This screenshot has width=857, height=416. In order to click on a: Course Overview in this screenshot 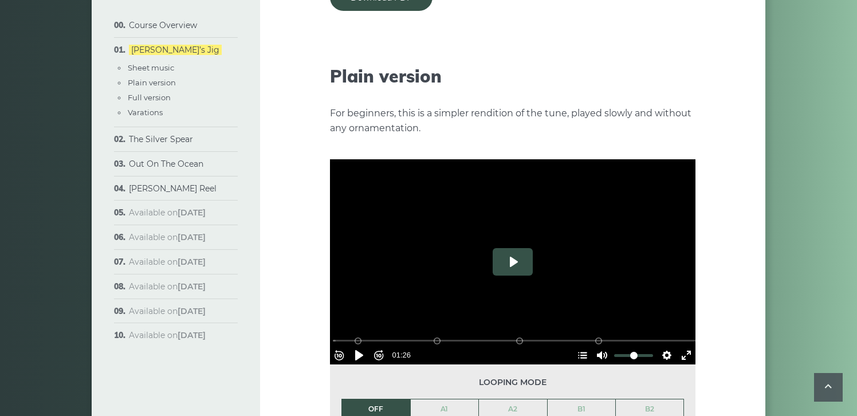, I will do `click(163, 25)`.